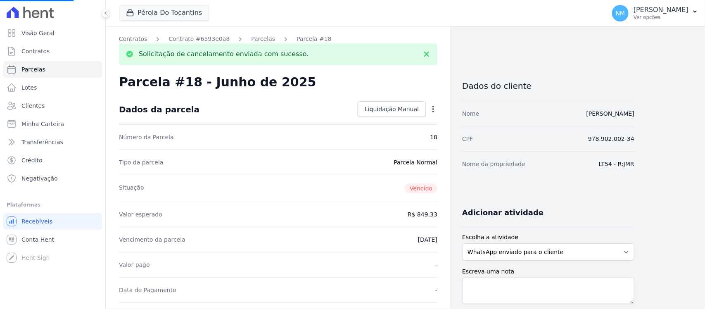 This screenshot has height=309, width=705. What do you see at coordinates (468, 139) in the screenshot?
I see `dt: CPF` at bounding box center [468, 139].